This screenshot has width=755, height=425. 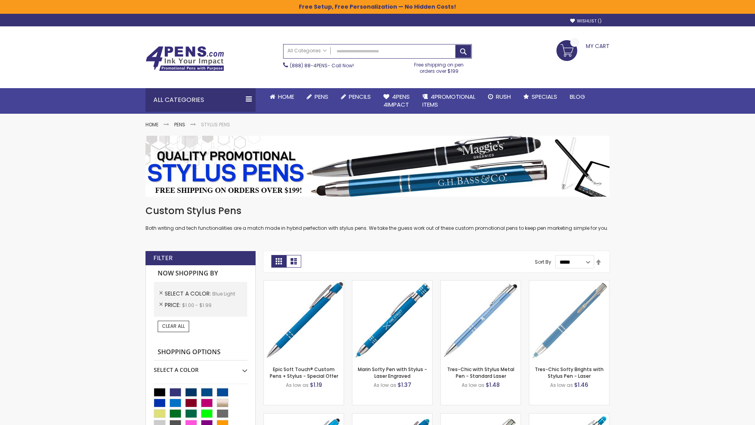 What do you see at coordinates (307, 51) in the screenshot?
I see `a: All Categories` at bounding box center [307, 51].